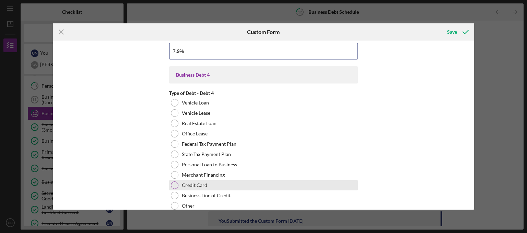 Image resolution: width=527 pixels, height=233 pixels. What do you see at coordinates (194, 185) in the screenshot?
I see `label: Credit Card` at bounding box center [194, 185].